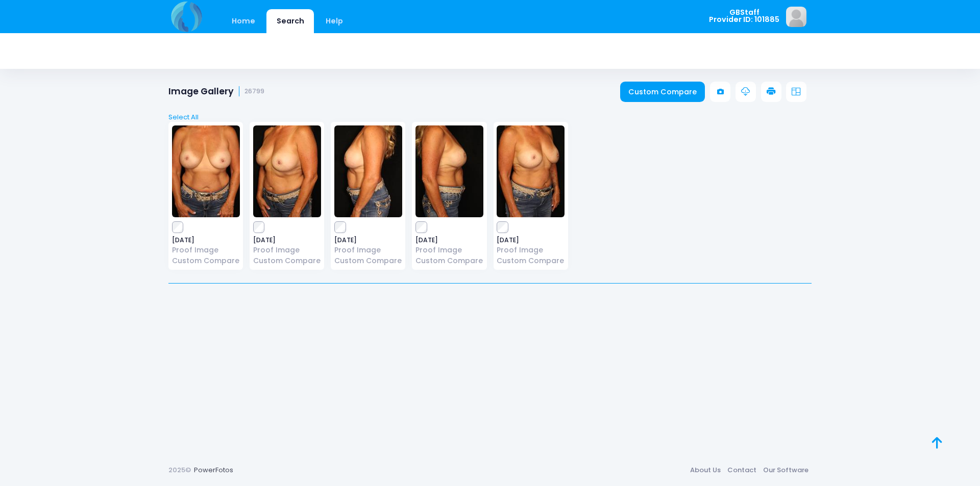 This screenshot has height=486, width=980. What do you see at coordinates (213, 469) in the screenshot?
I see `a: PowerFotos` at bounding box center [213, 469].